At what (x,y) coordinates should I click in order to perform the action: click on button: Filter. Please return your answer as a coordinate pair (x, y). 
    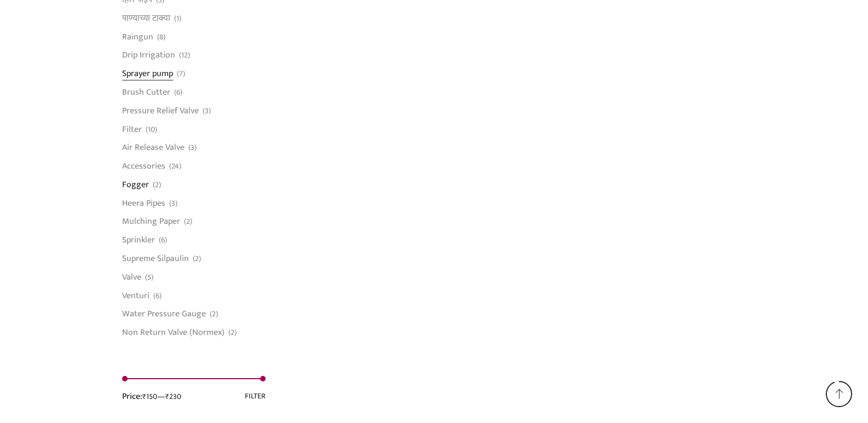
    Looking at the image, I should click on (255, 396).